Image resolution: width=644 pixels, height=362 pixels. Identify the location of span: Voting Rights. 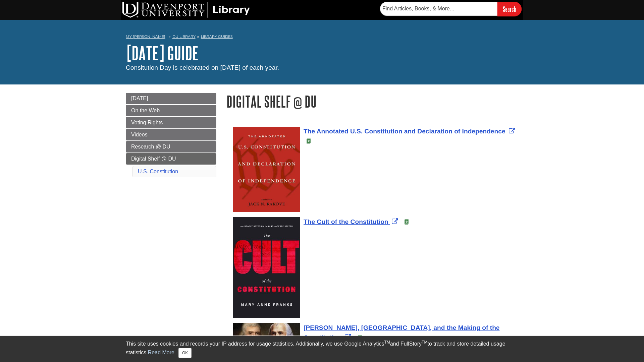
(147, 122).